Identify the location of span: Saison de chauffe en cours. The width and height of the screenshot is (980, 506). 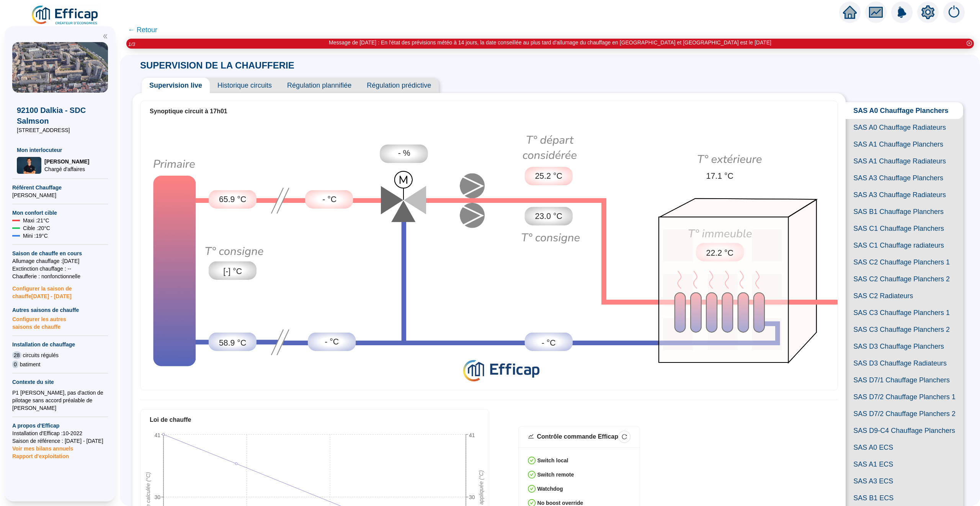
(60, 253).